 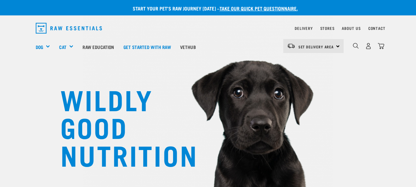 What do you see at coordinates (147, 47) in the screenshot?
I see `a: Get started with Raw` at bounding box center [147, 47].